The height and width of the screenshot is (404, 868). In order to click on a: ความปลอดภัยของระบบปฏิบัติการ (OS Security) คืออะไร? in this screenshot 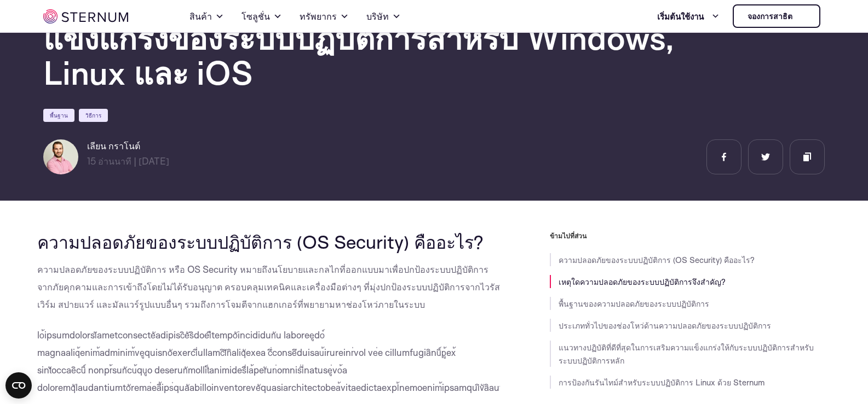, I will do `click(656, 260)`.